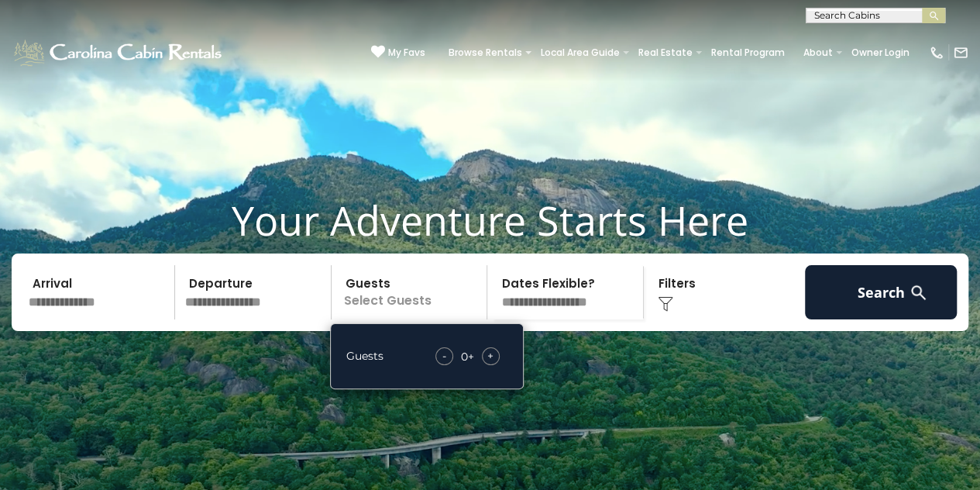  I want to click on p: Select Guests, so click(411, 293).